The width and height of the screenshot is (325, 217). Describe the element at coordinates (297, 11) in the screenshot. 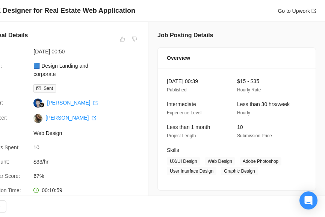

I see `a: Go to Upworkexport` at that location.